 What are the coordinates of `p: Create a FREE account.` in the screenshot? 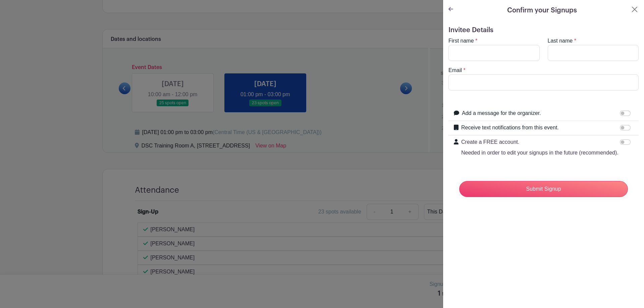 It's located at (540, 142).